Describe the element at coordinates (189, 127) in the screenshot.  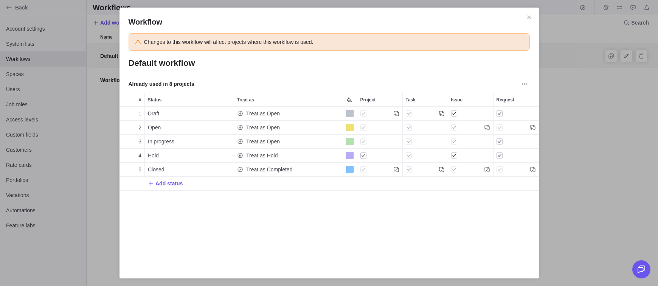
I see `div: Open` at that location.